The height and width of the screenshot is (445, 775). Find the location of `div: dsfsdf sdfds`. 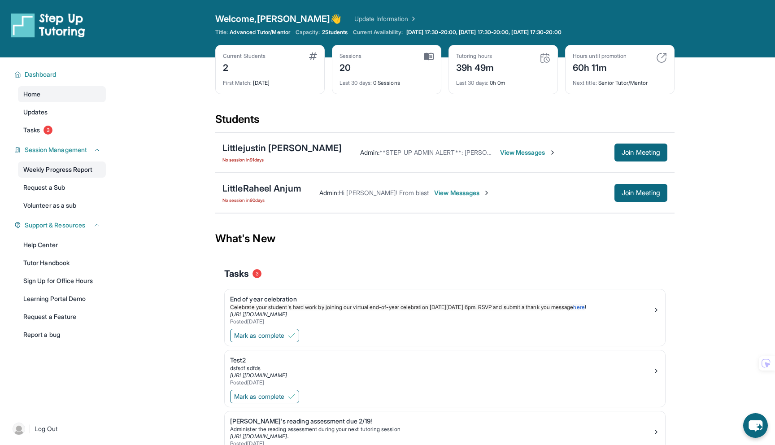

div: dsfsdf sdfds is located at coordinates (442, 368).